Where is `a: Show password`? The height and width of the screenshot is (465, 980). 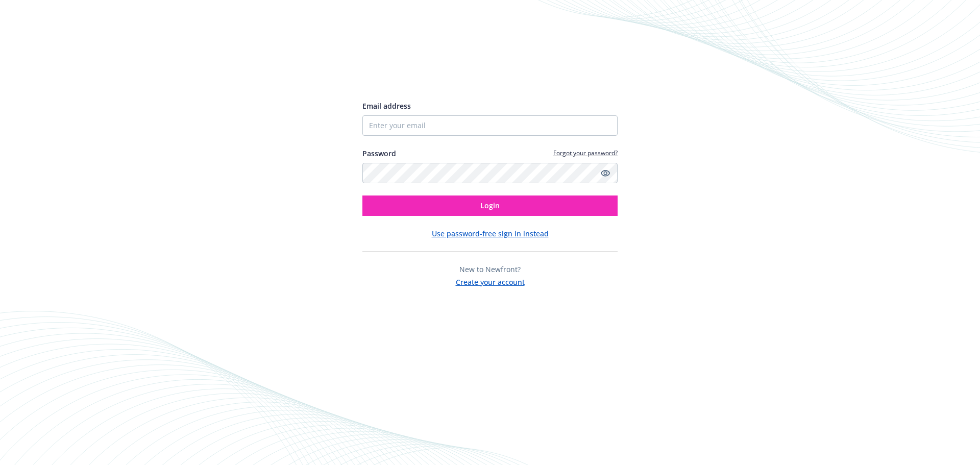
a: Show password is located at coordinates (605, 173).